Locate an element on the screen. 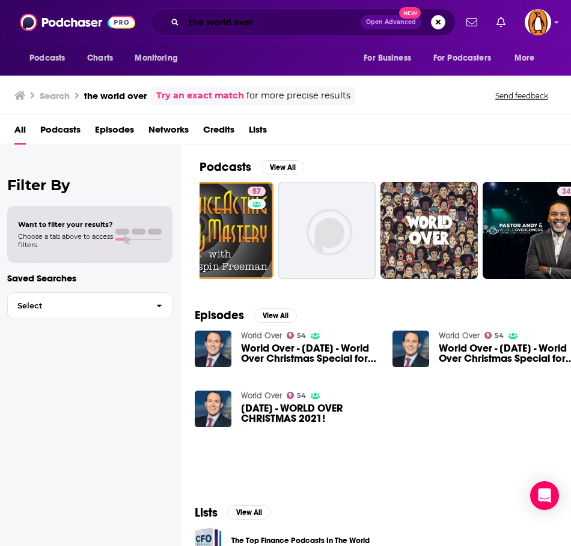  span: More is located at coordinates (524, 58).